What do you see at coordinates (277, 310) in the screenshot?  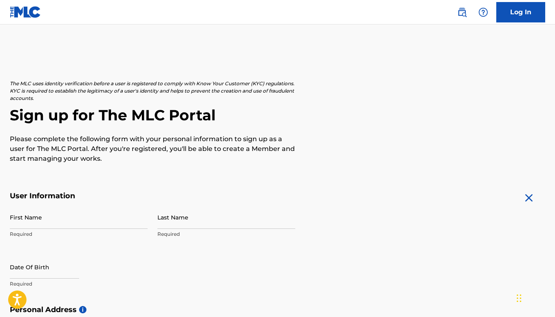 I see `h5: Personal Address` at bounding box center [277, 310].